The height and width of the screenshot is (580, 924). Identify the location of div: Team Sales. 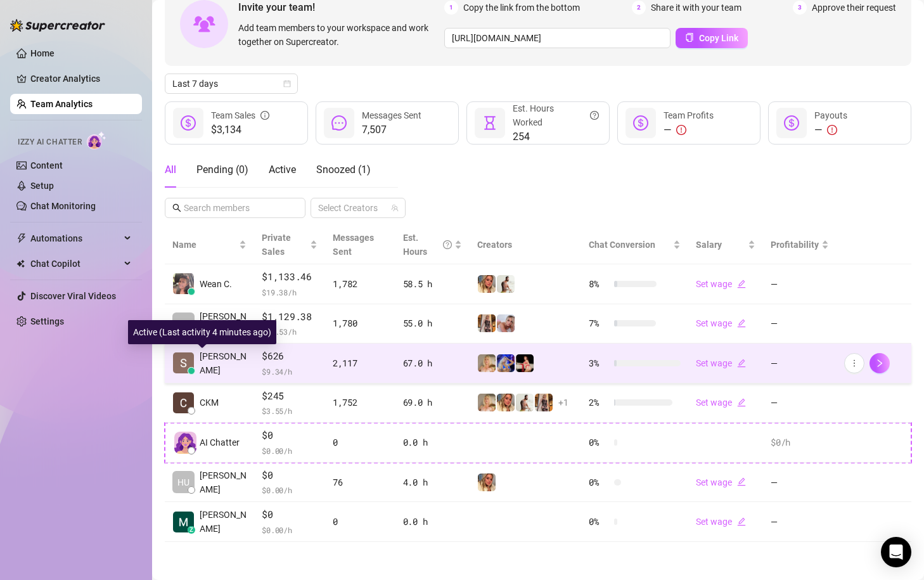
(240, 116).